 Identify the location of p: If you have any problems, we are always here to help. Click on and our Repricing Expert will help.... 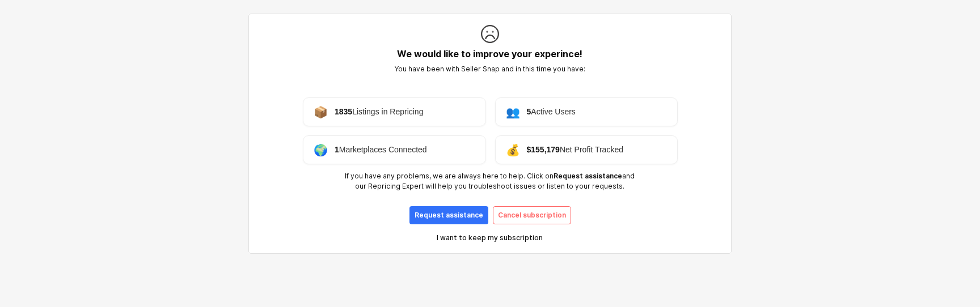
(490, 181).